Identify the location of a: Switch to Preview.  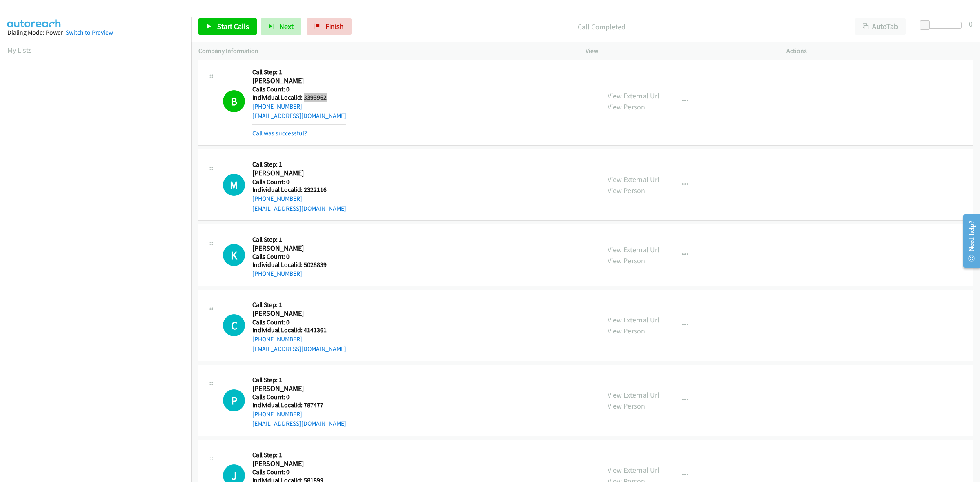
(90, 33).